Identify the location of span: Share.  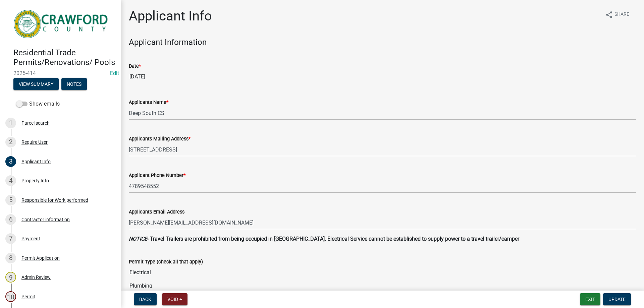
(622, 14).